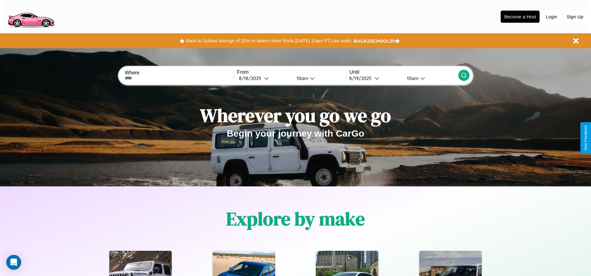 The height and width of the screenshot is (276, 591). I want to click on b: BACK2SCHOOL20, so click(374, 41).